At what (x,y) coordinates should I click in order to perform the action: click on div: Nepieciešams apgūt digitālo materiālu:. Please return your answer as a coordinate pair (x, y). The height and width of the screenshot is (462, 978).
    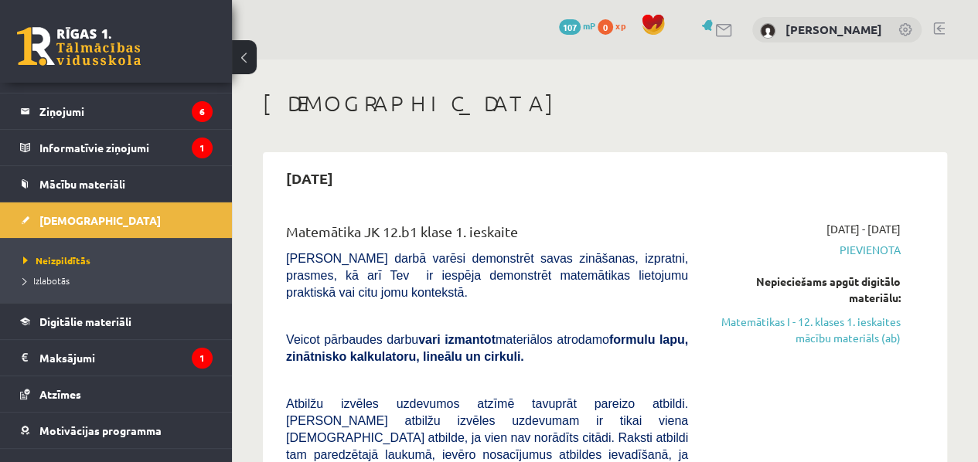
    Looking at the image, I should click on (805, 290).